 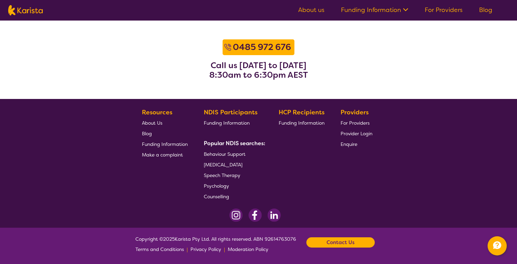 I want to click on img: Instagram, so click(x=236, y=215).